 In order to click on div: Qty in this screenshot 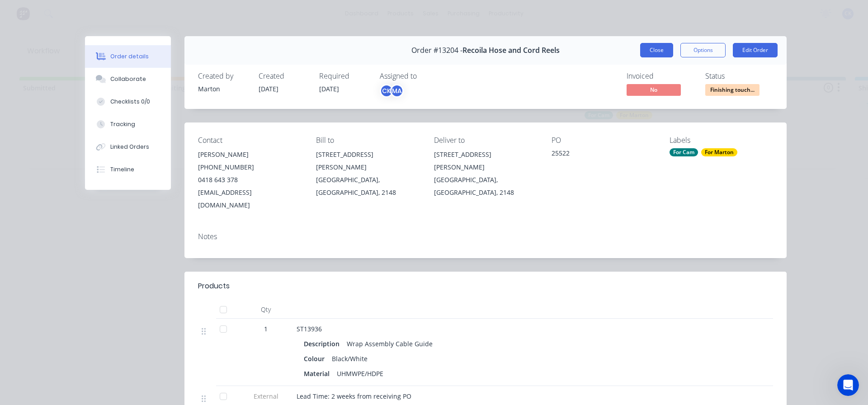, I will do `click(266, 310)`.